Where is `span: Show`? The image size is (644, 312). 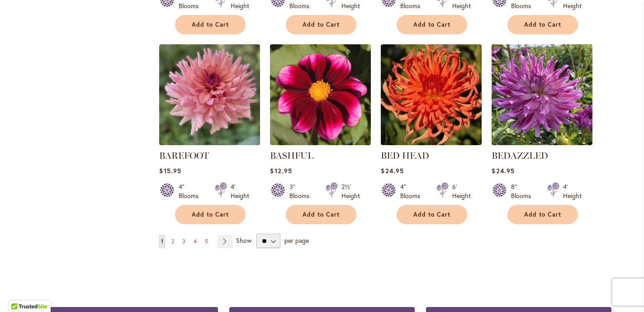
span: Show is located at coordinates (244, 240).